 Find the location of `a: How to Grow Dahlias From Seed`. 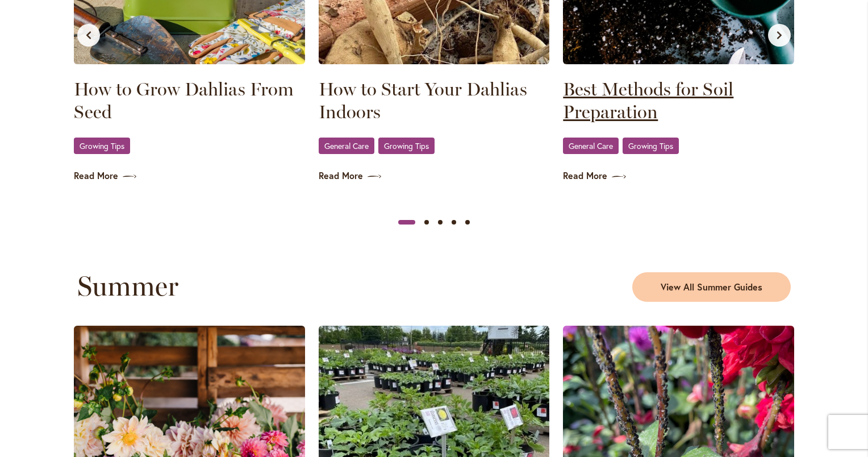

a: How to Grow Dahlias From Seed is located at coordinates (189, 101).